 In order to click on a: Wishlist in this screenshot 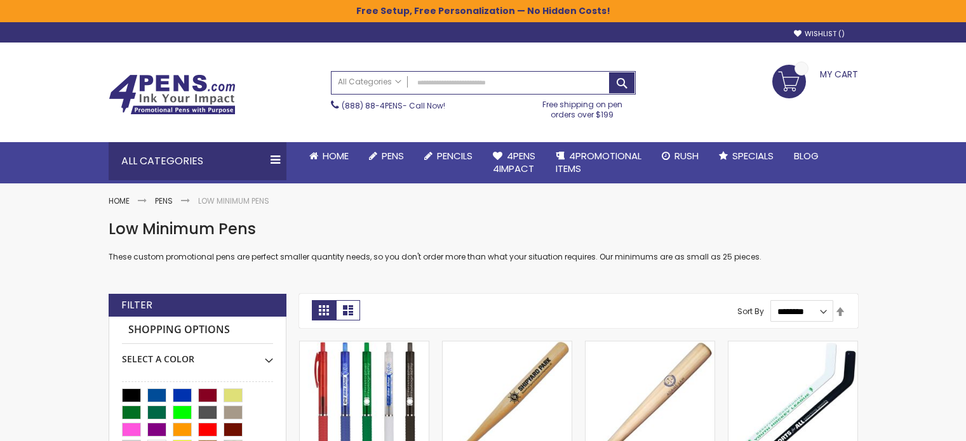, I will do `click(819, 34)`.